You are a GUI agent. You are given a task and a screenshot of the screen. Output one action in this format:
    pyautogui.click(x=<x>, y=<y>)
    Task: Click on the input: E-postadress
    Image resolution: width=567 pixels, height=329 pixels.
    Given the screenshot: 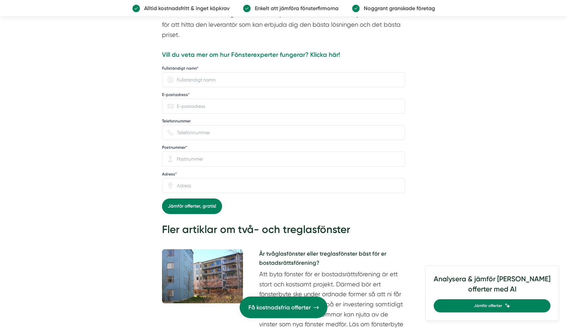 What is the action you would take?
    pyautogui.click(x=287, y=106)
    